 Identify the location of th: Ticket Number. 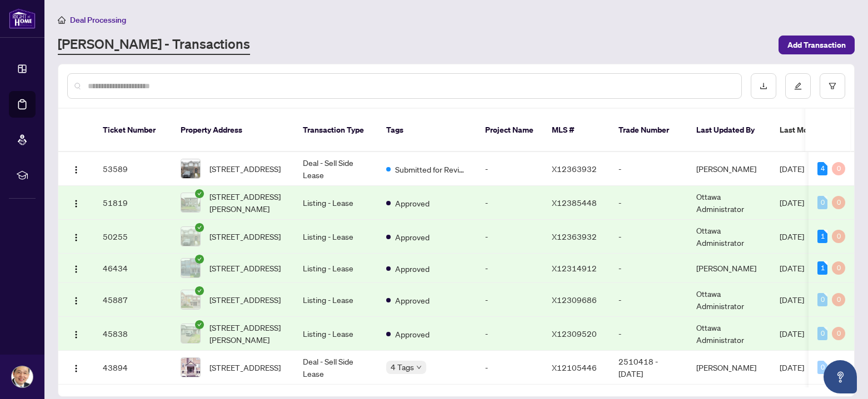
(133, 130).